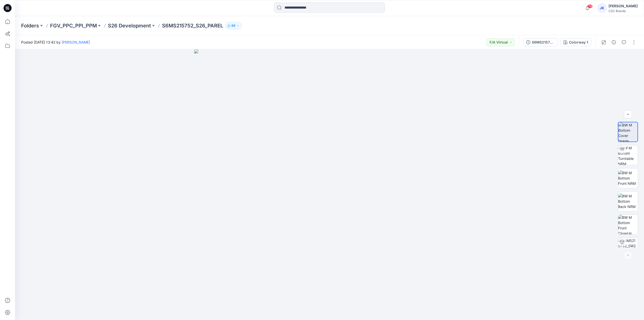  What do you see at coordinates (129, 26) in the screenshot?
I see `a: S26 Development` at bounding box center [129, 26].